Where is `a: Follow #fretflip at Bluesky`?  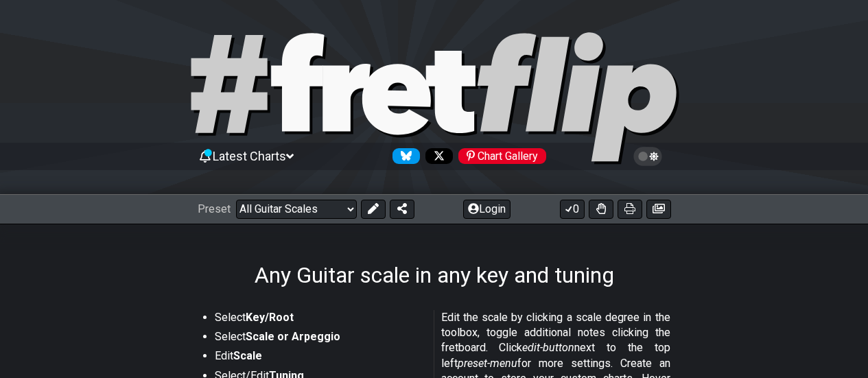
a: Follow #fretflip at Bluesky is located at coordinates (403, 156).